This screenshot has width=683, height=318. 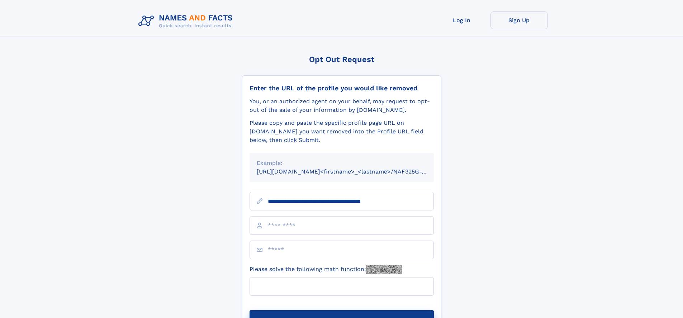 What do you see at coordinates (342, 163) in the screenshot?
I see `div: Example:` at bounding box center [342, 163].